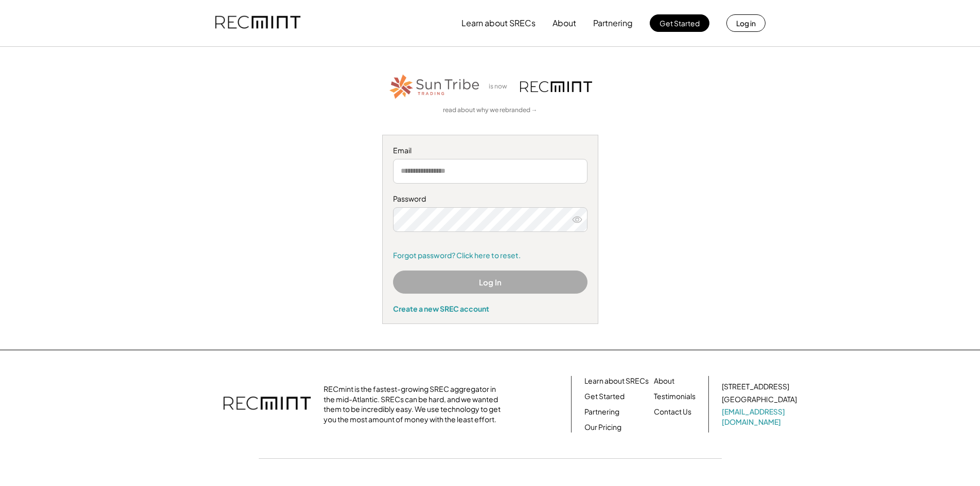  I want to click on button: About, so click(564, 23).